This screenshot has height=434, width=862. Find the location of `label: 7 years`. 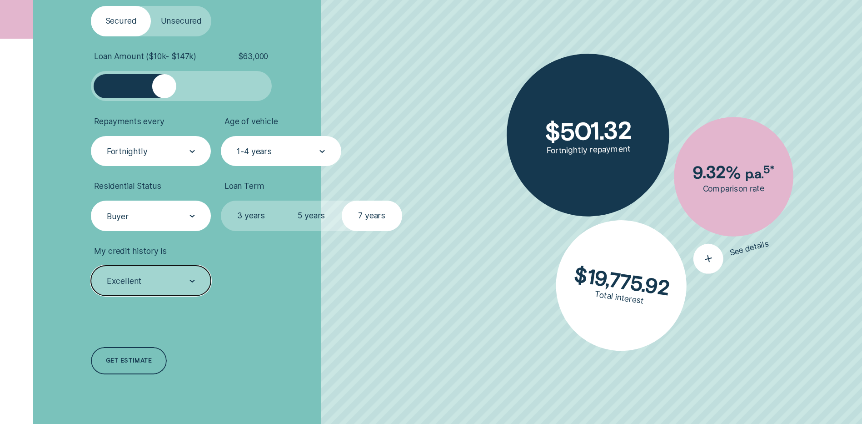

label: 7 years is located at coordinates (372, 215).